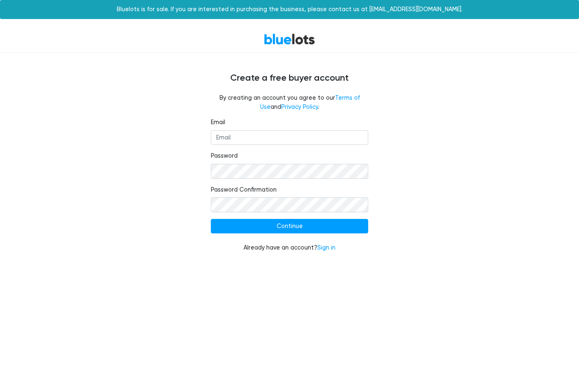 This screenshot has height=377, width=579. I want to click on a: BlueLots, so click(290, 39).